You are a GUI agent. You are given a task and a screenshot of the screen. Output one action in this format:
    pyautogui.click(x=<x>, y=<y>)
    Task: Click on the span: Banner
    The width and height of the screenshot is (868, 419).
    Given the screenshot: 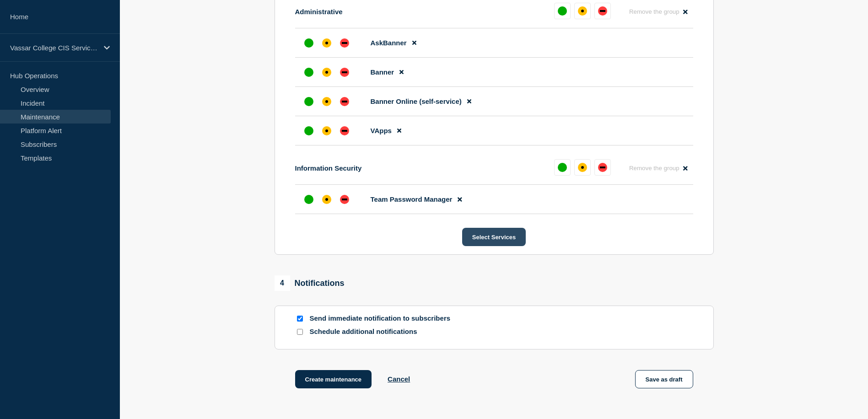 What is the action you would take?
    pyautogui.click(x=382, y=72)
    